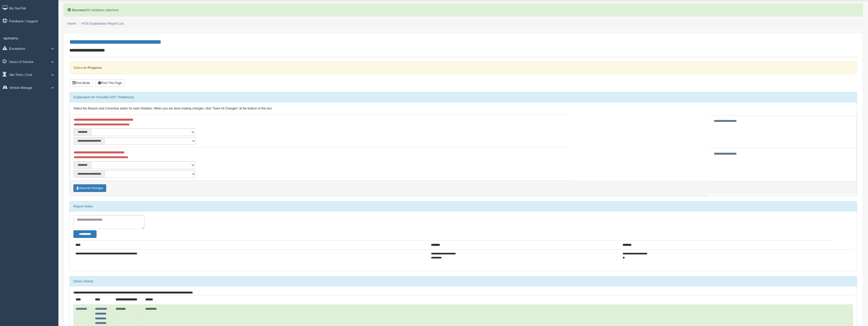 This screenshot has width=868, height=326. Describe the element at coordinates (463, 97) in the screenshot. I see `div: Explanation for Possible DOT Violation(s)` at that location.